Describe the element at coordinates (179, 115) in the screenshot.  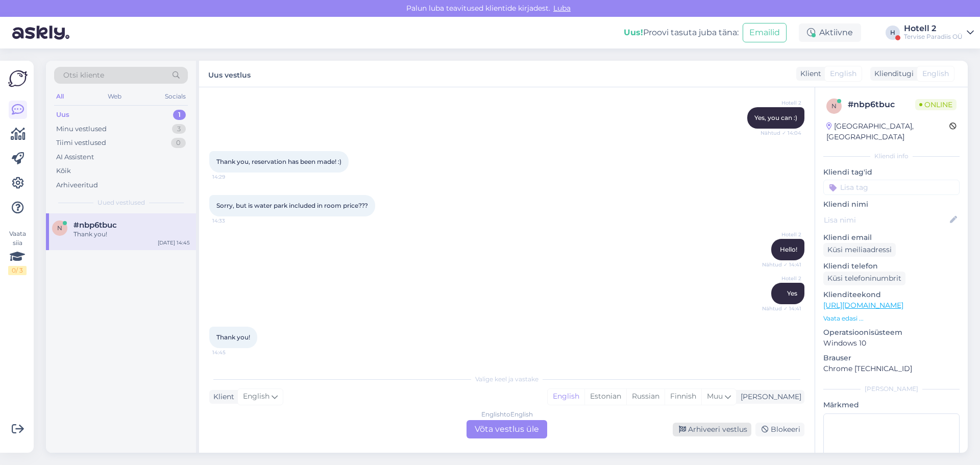
I see `div: 1` at that location.